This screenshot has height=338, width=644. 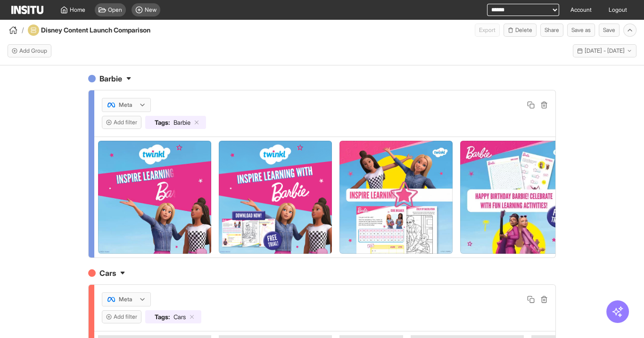 I want to click on span: Home, so click(x=78, y=10).